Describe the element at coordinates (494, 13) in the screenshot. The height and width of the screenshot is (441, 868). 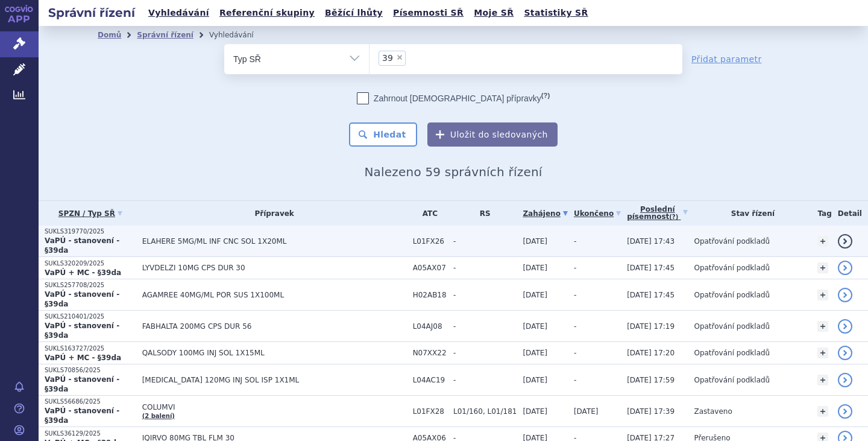
I see `a: Moje SŘ` at that location.